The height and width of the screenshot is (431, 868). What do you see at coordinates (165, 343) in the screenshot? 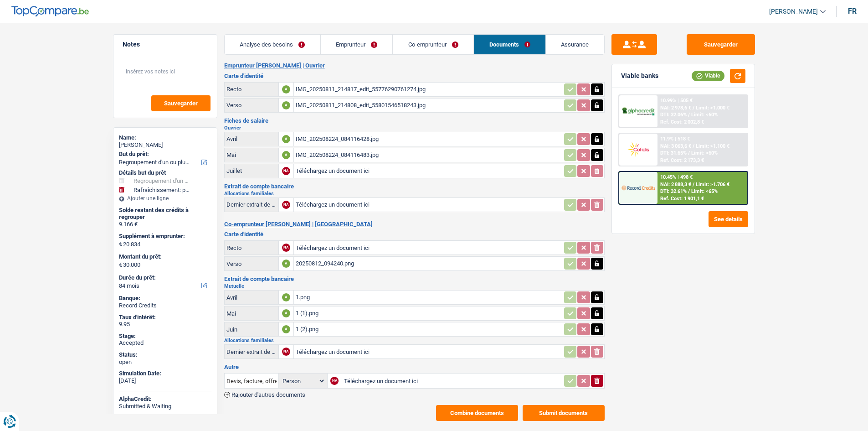
I see `div: Accepted` at bounding box center [165, 343].